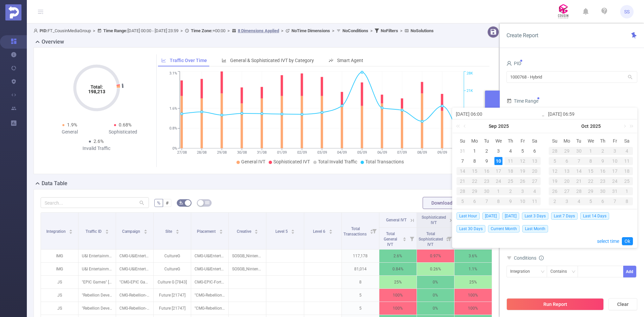 The height and width of the screenshot is (317, 644). Describe the element at coordinates (474, 171) in the screenshot. I see `td: September 15, 2025` at that location.